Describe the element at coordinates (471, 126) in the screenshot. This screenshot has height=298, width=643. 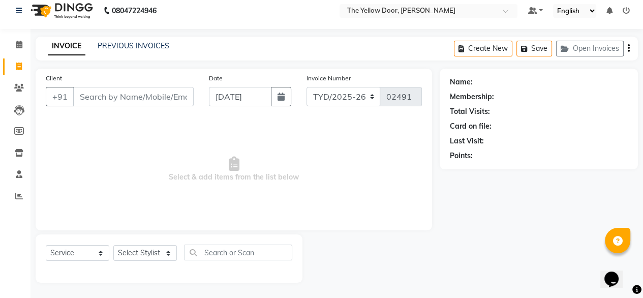
I see `div: Card on file:` at that location.